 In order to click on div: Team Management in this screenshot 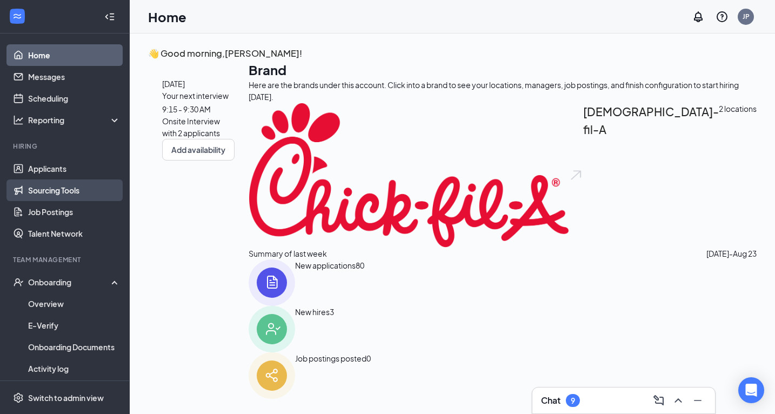, I will do `click(65, 259)`.